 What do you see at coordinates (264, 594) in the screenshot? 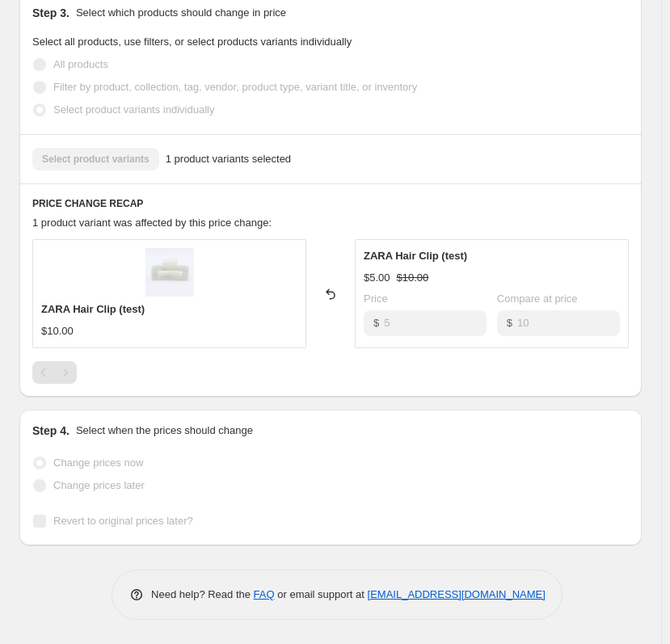
I see `a: FAQ` at bounding box center [264, 594].